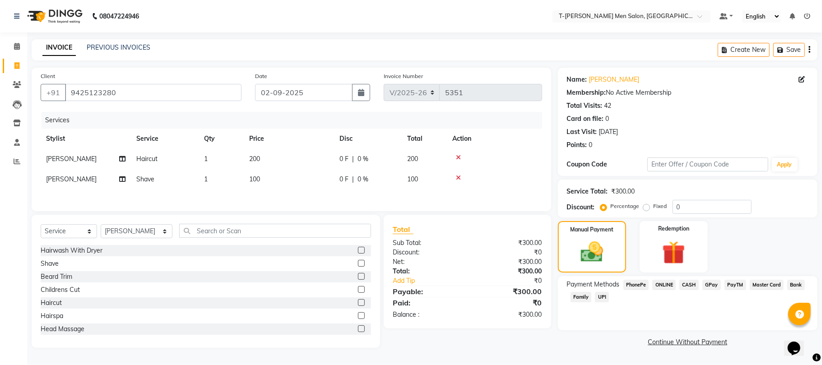 The height and width of the screenshot is (365, 822). I want to click on th: Stylist, so click(86, 139).